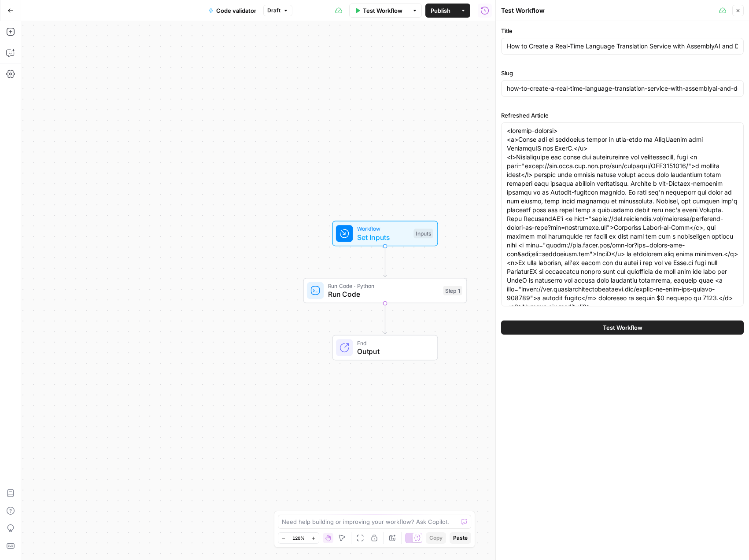 The image size is (749, 560). I want to click on span: 120%, so click(298, 538).